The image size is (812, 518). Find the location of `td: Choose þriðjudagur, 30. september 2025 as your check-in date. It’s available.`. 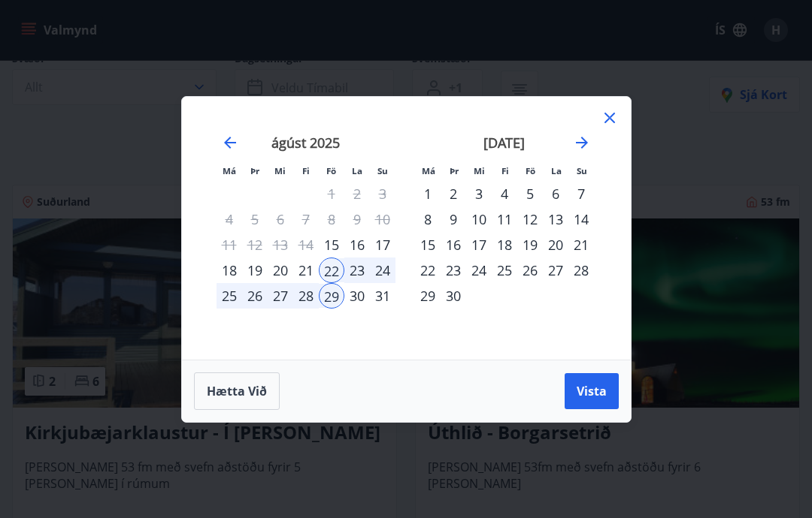

td: Choose þriðjudagur, 30. september 2025 as your check-in date. It’s available. is located at coordinates (453, 296).